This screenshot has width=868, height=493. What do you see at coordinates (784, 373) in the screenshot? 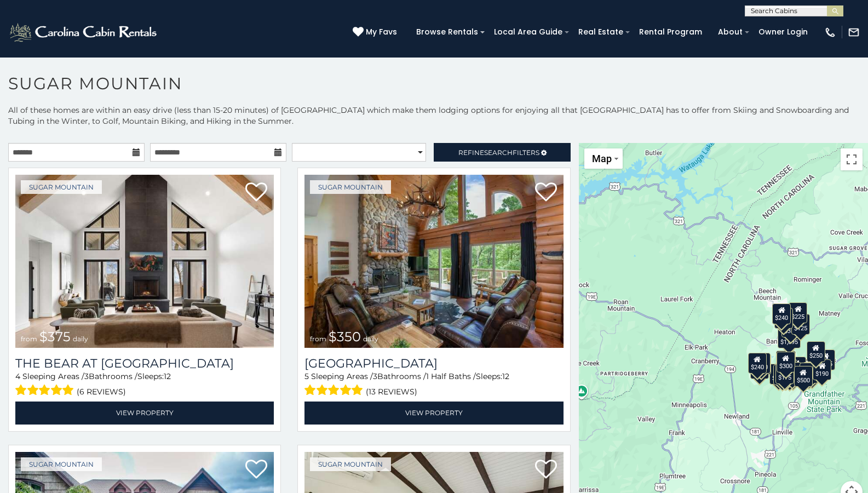
I see `div: $175` at bounding box center [784, 373].